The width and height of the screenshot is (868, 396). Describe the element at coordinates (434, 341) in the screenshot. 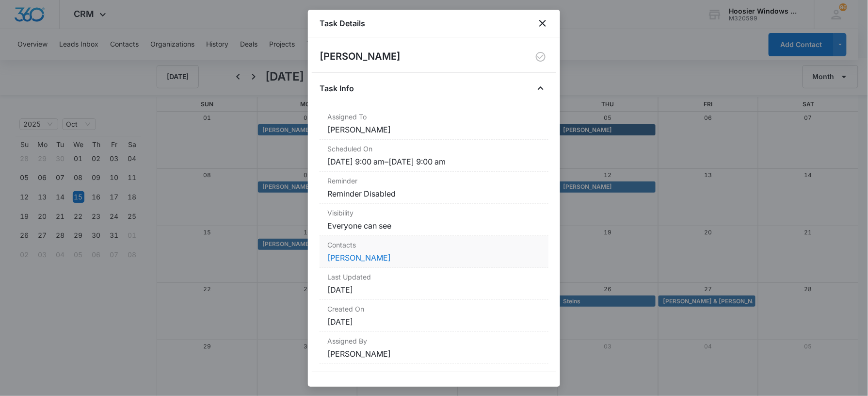

I see `dt: Assigned By` at that location.